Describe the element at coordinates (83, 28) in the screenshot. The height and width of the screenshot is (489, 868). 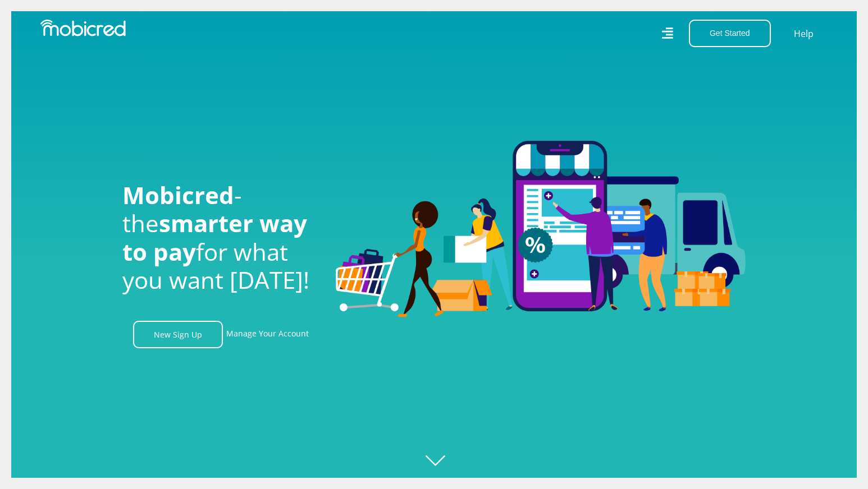
I see `img: Mobicred` at that location.